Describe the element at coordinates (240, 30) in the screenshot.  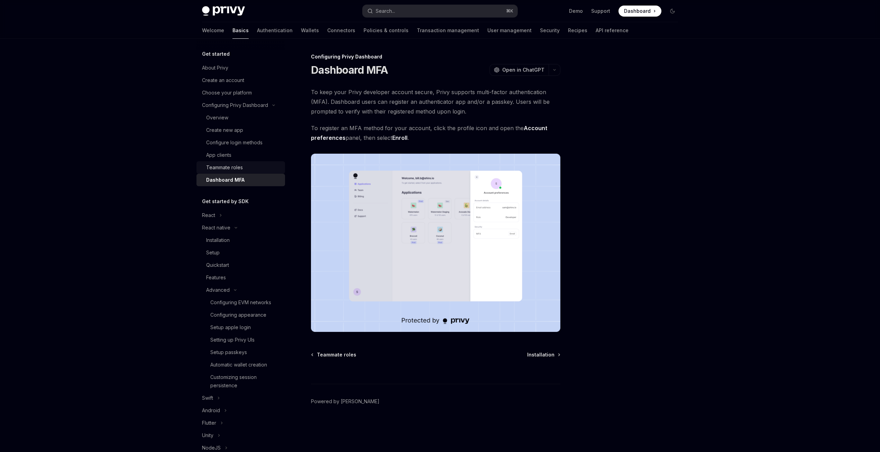
I see `a: Basics` at that location.